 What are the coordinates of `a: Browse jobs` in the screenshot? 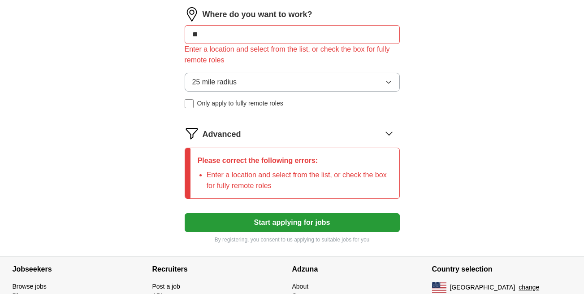 It's located at (30, 286).